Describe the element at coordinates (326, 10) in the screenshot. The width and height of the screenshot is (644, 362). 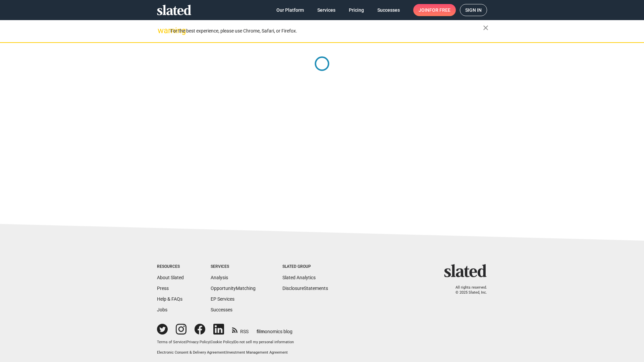
I see `a: Services` at that location.